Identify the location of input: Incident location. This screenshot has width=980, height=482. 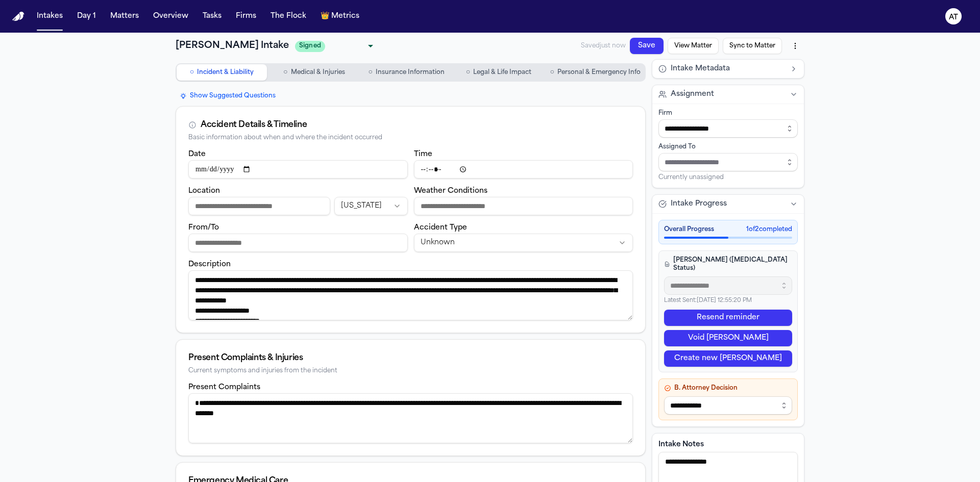
(259, 206).